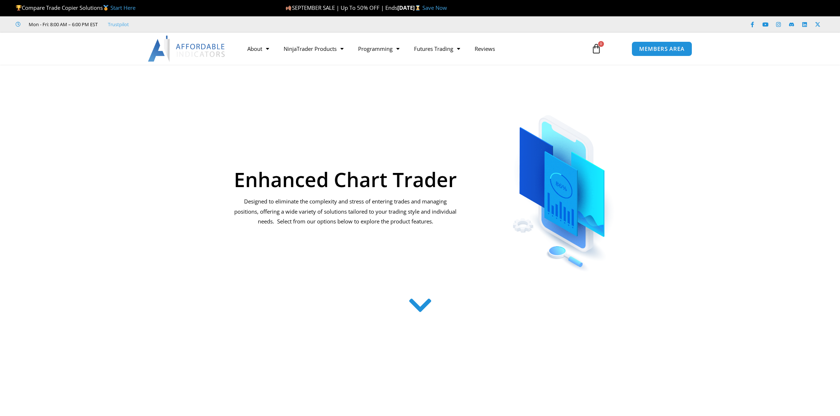 This screenshot has width=840, height=416. I want to click on a: 0, so click(597, 49).